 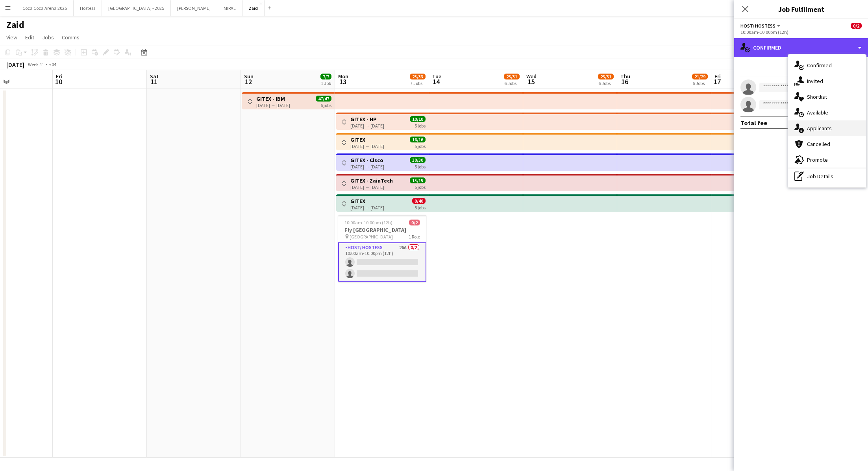 What do you see at coordinates (436, 82) in the screenshot?
I see `span: 14` at bounding box center [436, 82].